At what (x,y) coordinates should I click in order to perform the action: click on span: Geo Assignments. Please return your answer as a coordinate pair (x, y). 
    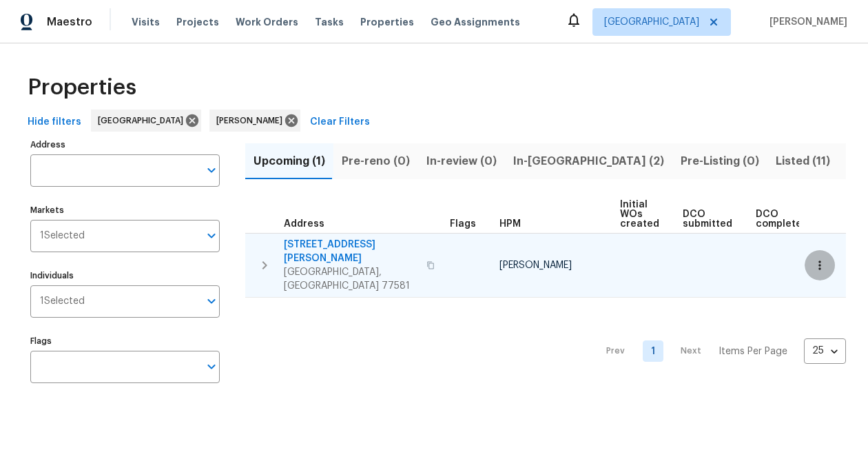
    Looking at the image, I should click on (475, 22).